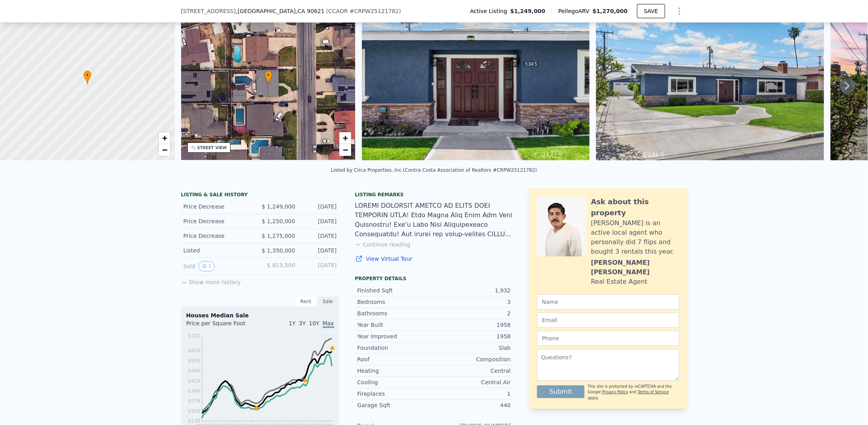 This screenshot has height=425, width=868. Describe the element at coordinates (434, 279) in the screenshot. I see `div: Property details` at that location.